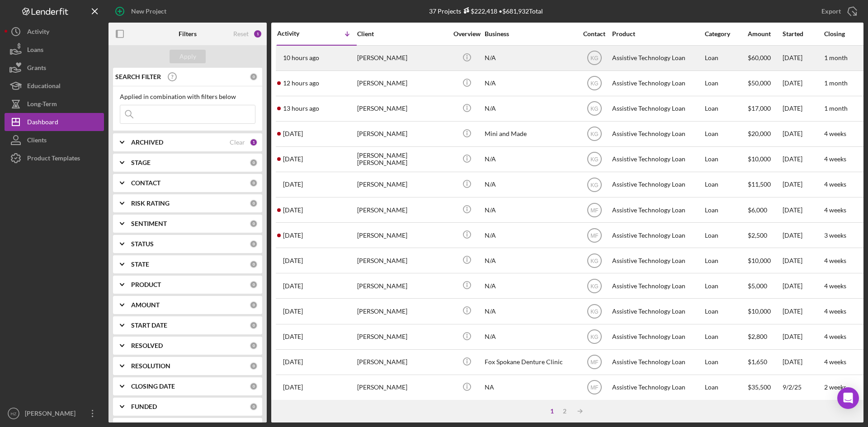  I want to click on div: Mini and Made, so click(529, 133).